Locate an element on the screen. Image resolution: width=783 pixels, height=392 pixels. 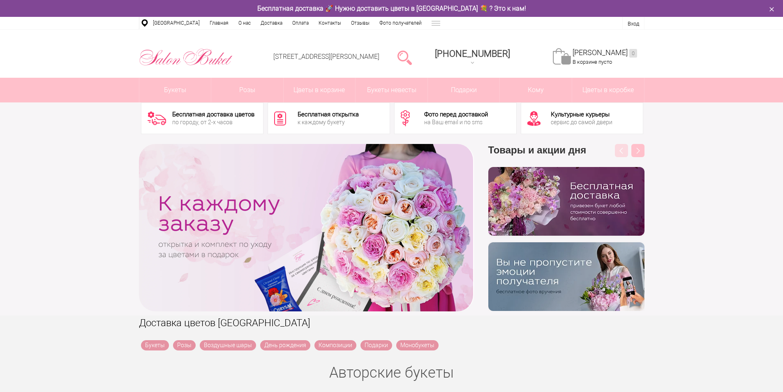
a: Вход is located at coordinates (633, 23).